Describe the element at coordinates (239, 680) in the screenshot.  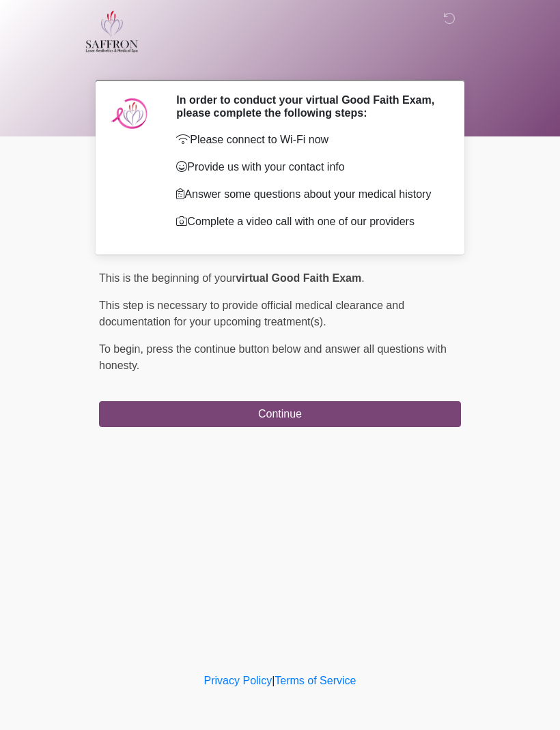
I see `a: Privacy Policy` at that location.